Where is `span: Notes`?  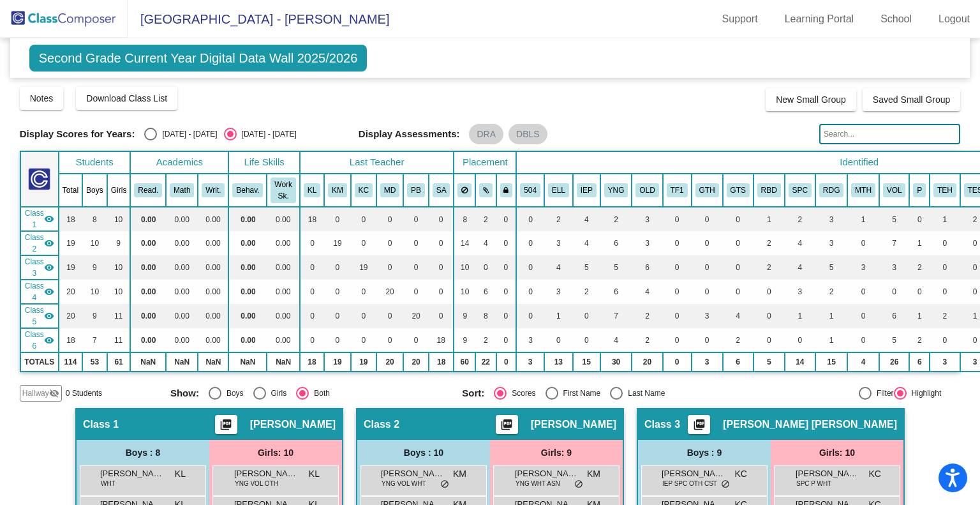
span: Notes is located at coordinates (42, 98).